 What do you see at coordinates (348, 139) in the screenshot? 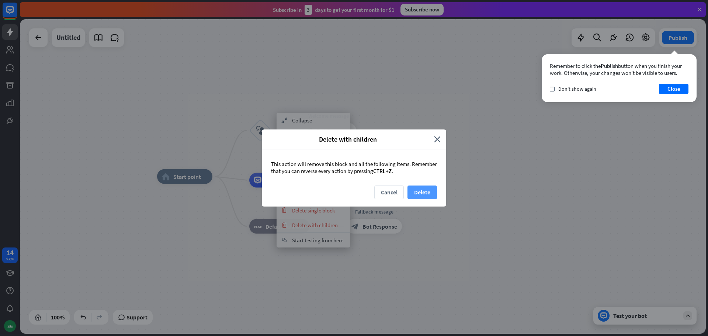
I see `span: Delete with children` at bounding box center [348, 139].